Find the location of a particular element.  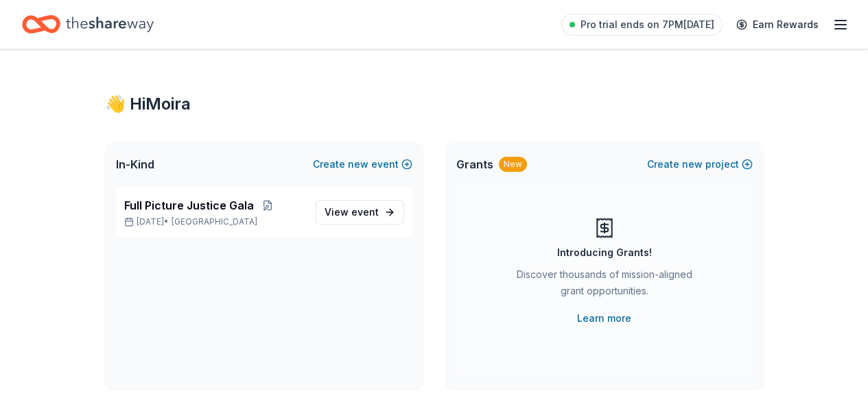

a: View event is located at coordinates (359, 213).